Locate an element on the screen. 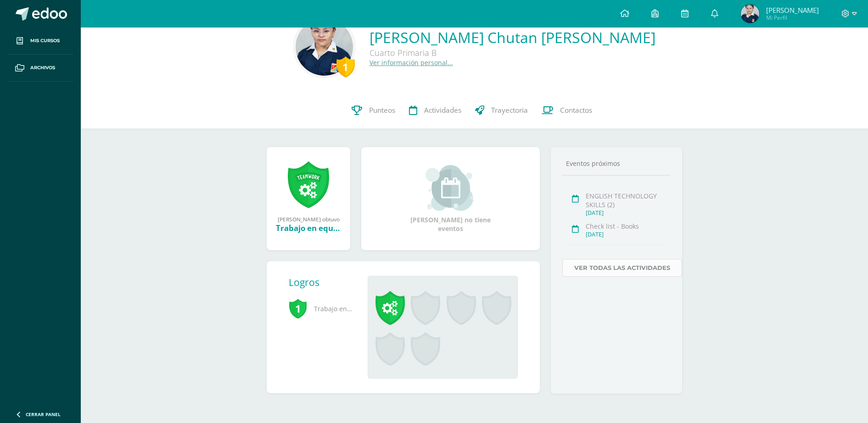  a: Ver información personal... is located at coordinates (411, 63).